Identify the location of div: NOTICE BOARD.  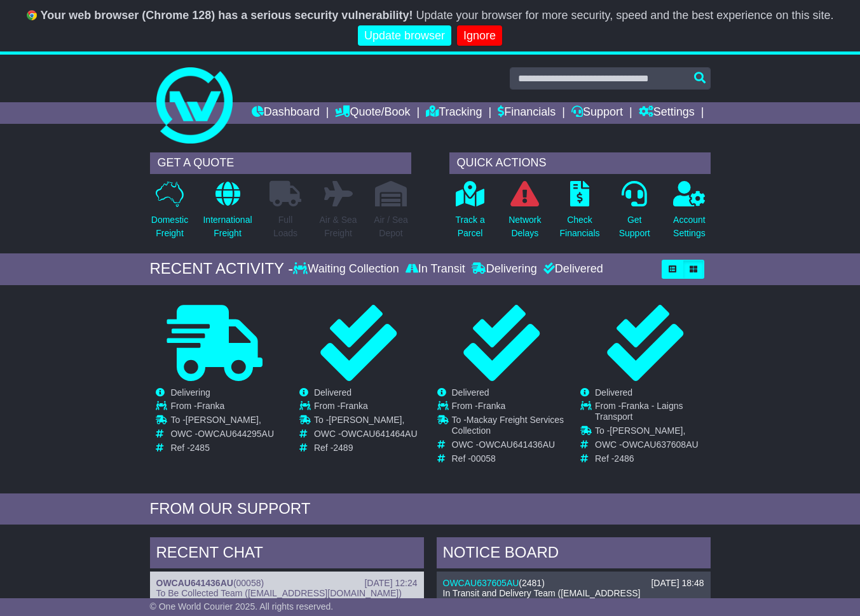
(574, 554).